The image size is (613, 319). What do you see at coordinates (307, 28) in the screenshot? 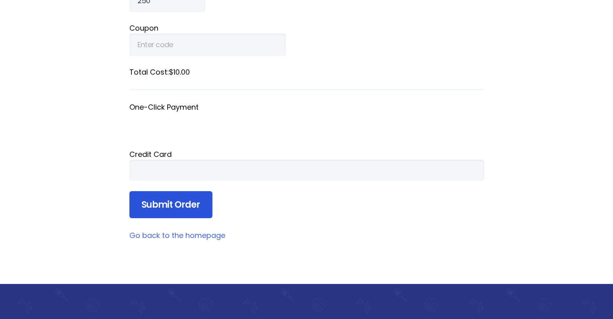
I see `label: Coupon` at bounding box center [307, 28].